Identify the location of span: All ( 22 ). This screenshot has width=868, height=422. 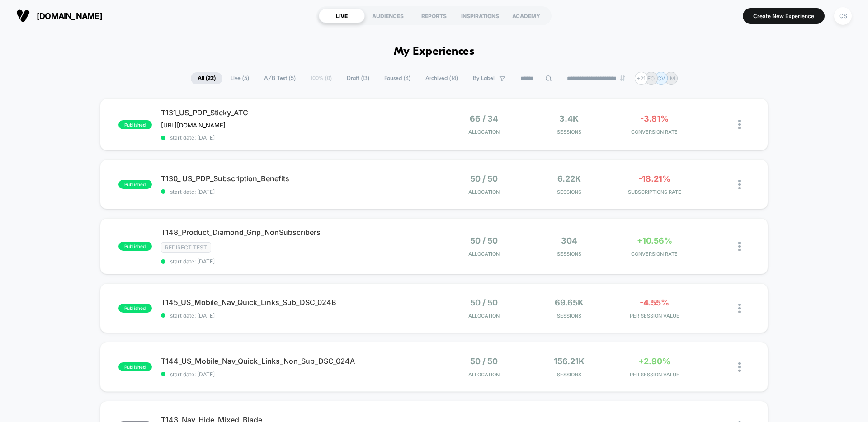
(207, 78).